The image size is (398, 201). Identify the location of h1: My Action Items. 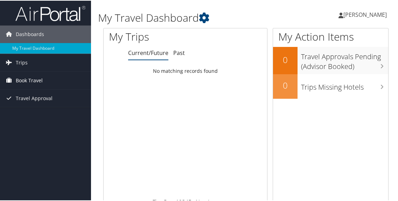
(331, 36).